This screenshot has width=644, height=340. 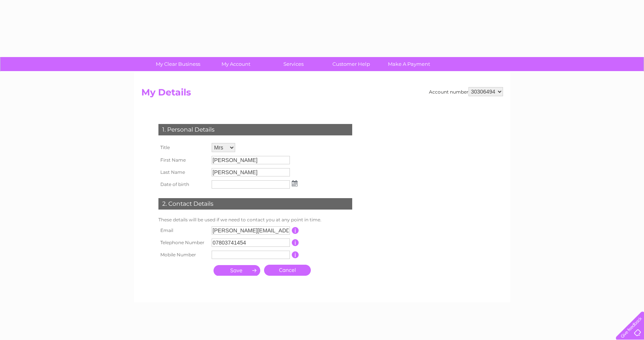 What do you see at coordinates (235, 64) in the screenshot?
I see `a: My Account` at bounding box center [235, 64].